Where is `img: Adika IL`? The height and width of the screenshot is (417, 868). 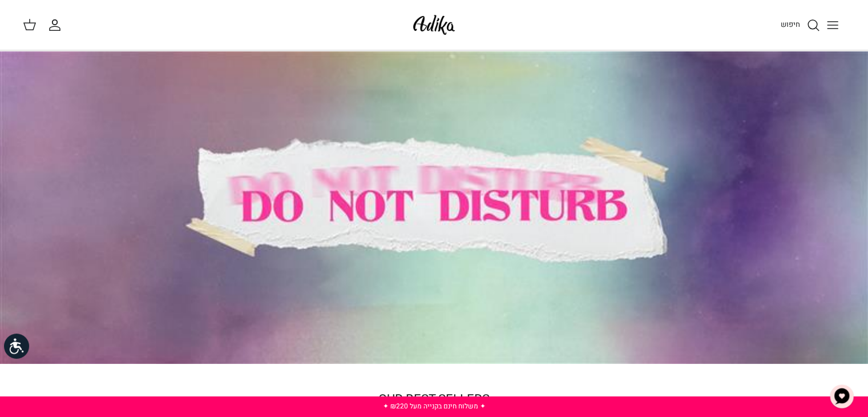
img: Adika IL is located at coordinates (434, 24).